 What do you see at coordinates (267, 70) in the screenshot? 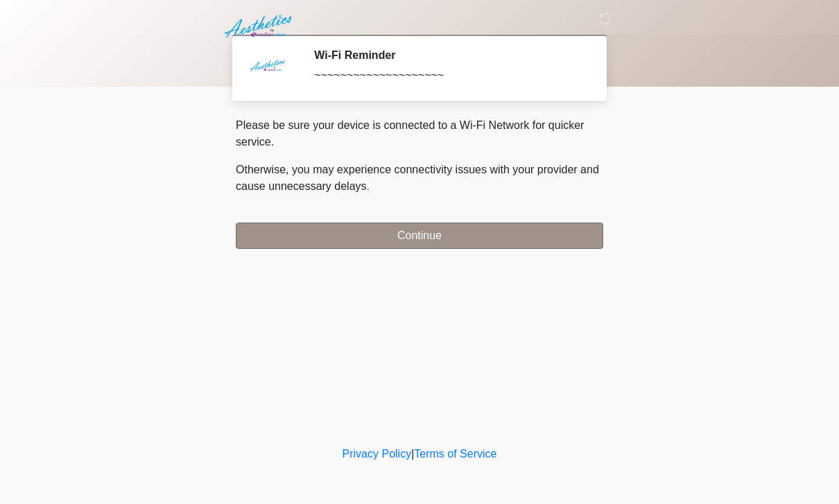
I see `img: Agent Avatar` at bounding box center [267, 70].